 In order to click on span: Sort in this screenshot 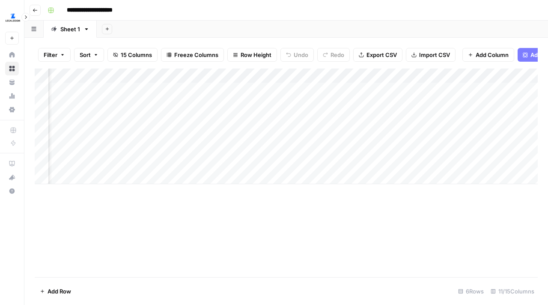, I will do `click(85, 55)`.